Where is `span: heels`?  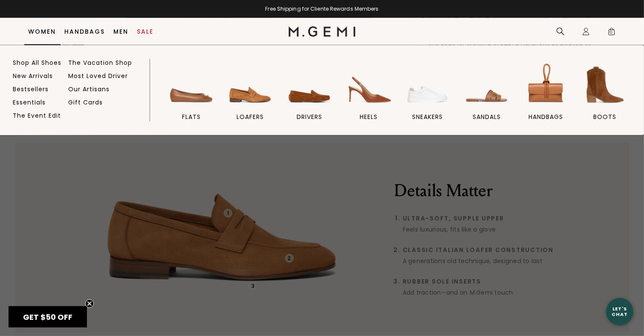
span: heels is located at coordinates (369, 117).